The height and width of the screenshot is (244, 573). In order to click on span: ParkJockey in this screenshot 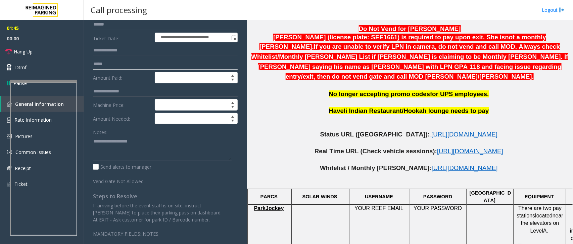, I will do `click(269, 208)`.